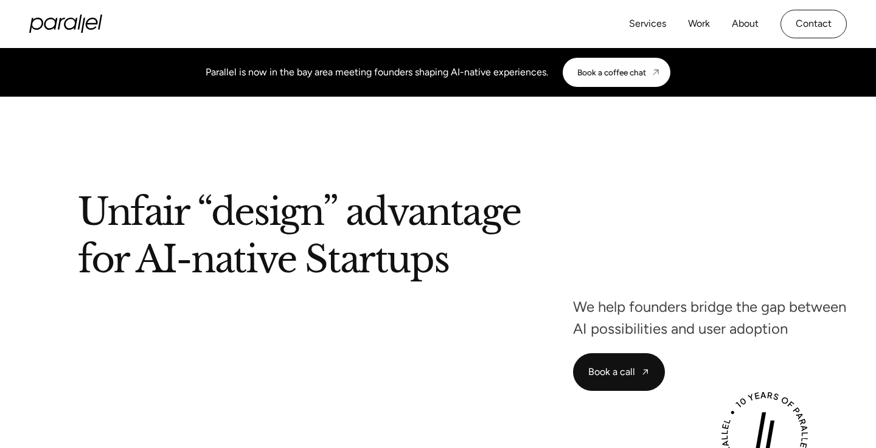 This screenshot has height=448, width=876. What do you see at coordinates (655, 72) in the screenshot?
I see `img: CTA arrow image` at bounding box center [655, 72].